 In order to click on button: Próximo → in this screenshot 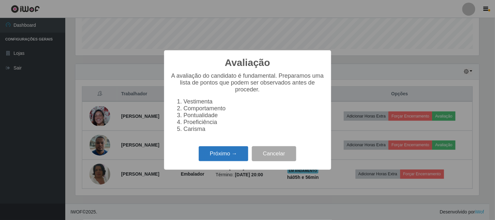, I will do `click(224, 154)`.